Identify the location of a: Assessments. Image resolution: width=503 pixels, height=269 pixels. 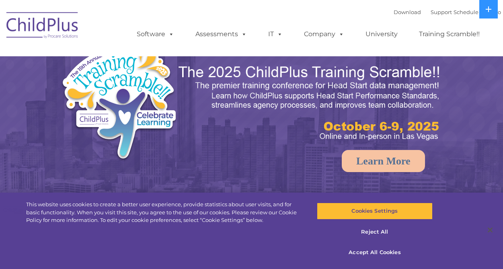
(221, 34).